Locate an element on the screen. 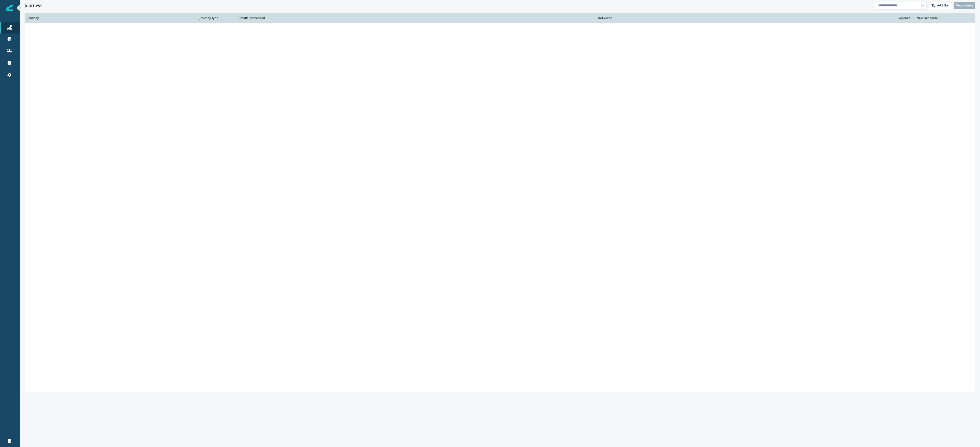  div: Emails processed is located at coordinates (251, 18).